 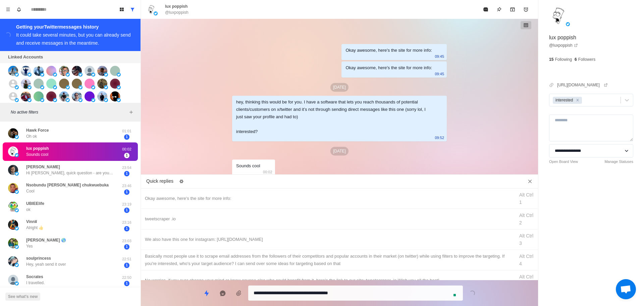 What do you see at coordinates (527, 198) in the screenshot?
I see `div: Alt Ctrl 1` at bounding box center [527, 198].